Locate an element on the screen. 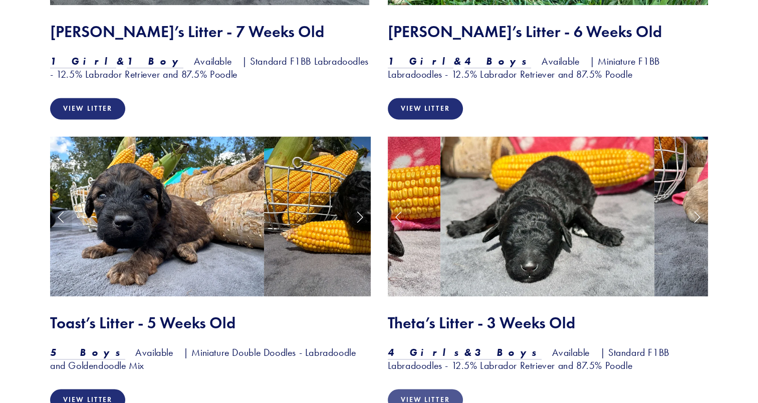 The height and width of the screenshot is (403, 758). a: 1 Boy is located at coordinates (155, 62).